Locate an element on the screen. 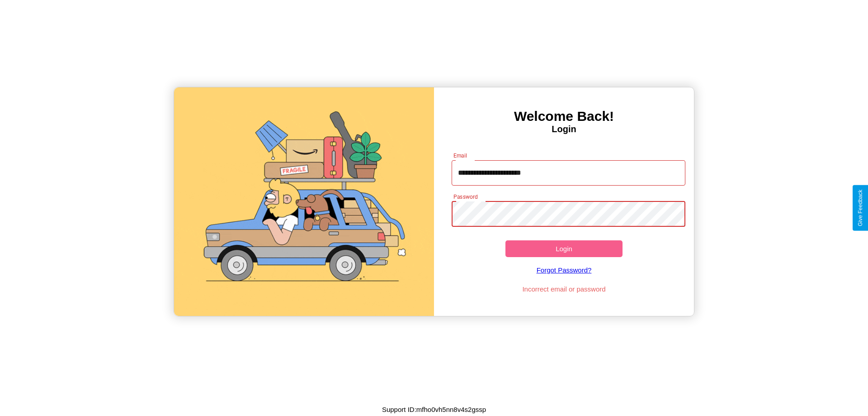  p: Incorrect email or password is located at coordinates (565, 289).